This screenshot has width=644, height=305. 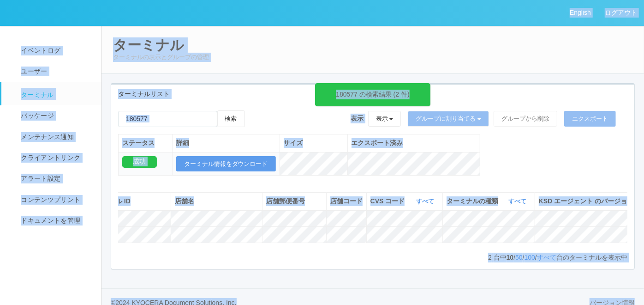 I want to click on a: ドキュメントを管理, so click(x=55, y=220).